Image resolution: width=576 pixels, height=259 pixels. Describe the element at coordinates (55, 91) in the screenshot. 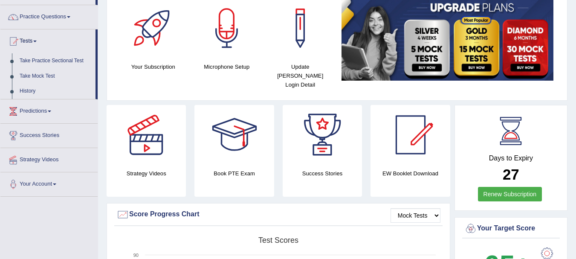

I see `a: History` at that location.